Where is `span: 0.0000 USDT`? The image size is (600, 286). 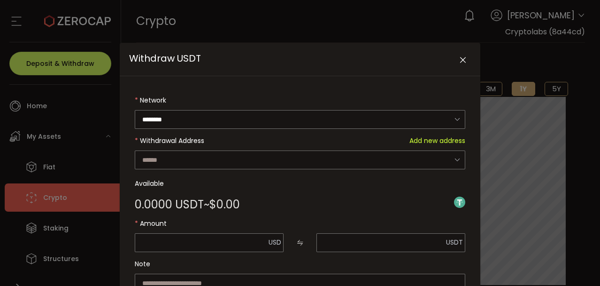 span: 0.0000 USDT is located at coordinates (169, 204).